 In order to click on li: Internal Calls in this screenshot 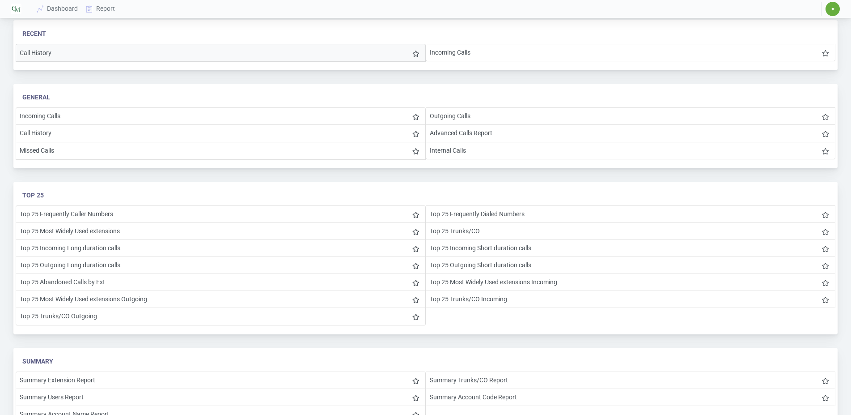, I will do `click(631, 150)`.